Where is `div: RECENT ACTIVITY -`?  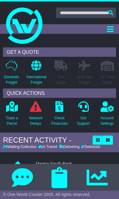
div: RECENT ACTIVITY - is located at coordinates (46, 140).